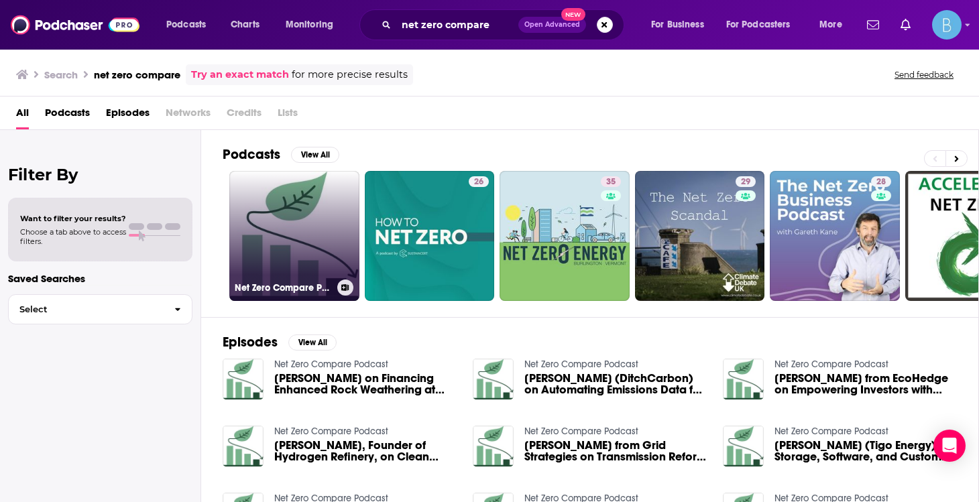  What do you see at coordinates (677, 25) in the screenshot?
I see `span: For Business` at bounding box center [677, 25].